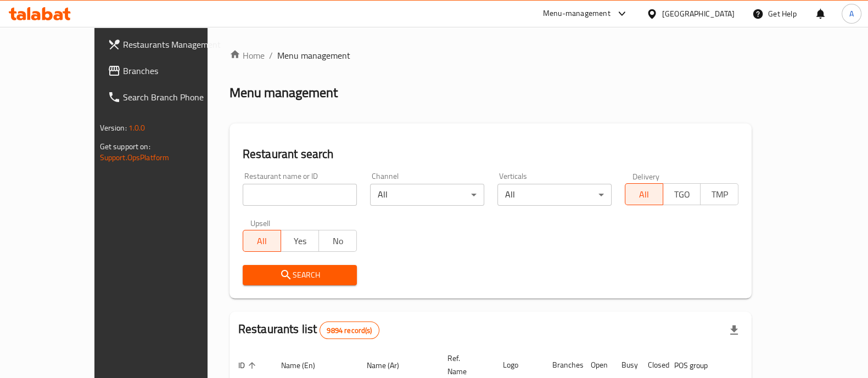 The width and height of the screenshot is (868, 378). Describe the element at coordinates (247, 55) in the screenshot. I see `a: Home` at that location.